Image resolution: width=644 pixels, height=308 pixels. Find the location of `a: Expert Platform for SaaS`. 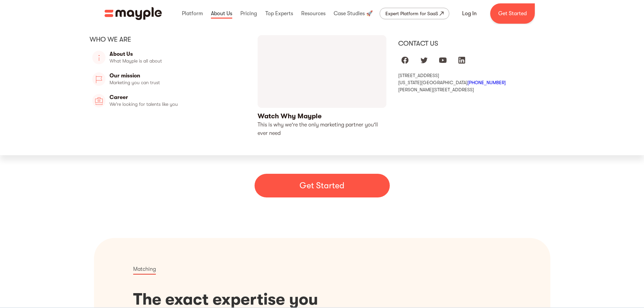

a: Expert Platform for SaaS is located at coordinates (414, 14).